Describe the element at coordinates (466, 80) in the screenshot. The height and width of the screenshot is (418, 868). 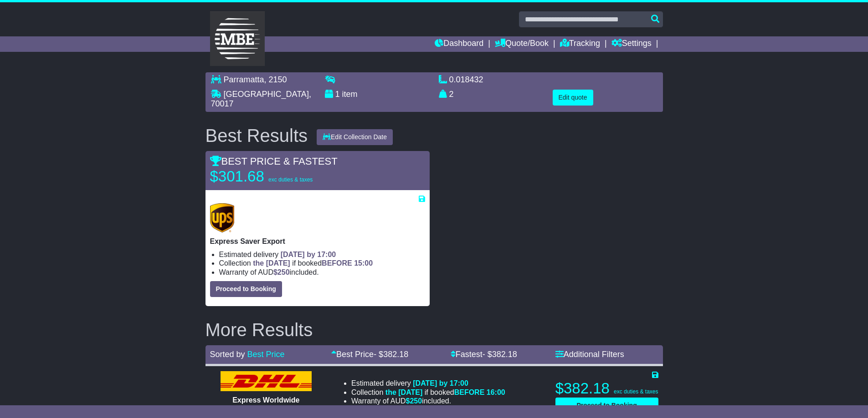
I see `span: 0.018432` at that location.